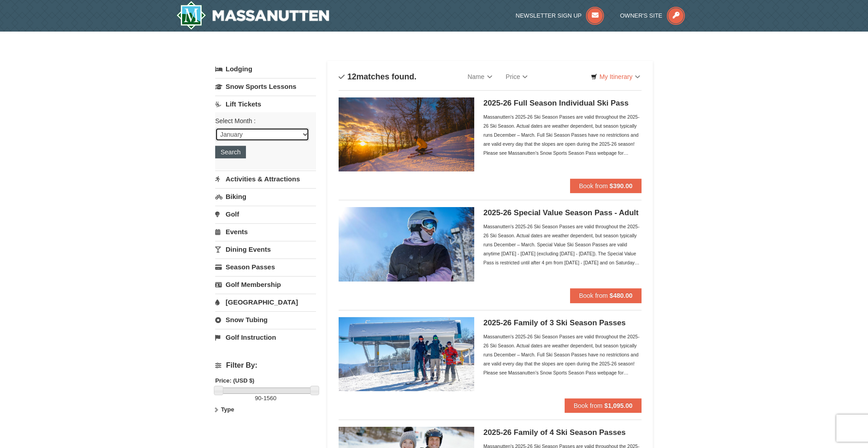 The height and width of the screenshot is (448, 868). What do you see at coordinates (265, 104) in the screenshot?
I see `a: Lift Tickets` at bounding box center [265, 104].